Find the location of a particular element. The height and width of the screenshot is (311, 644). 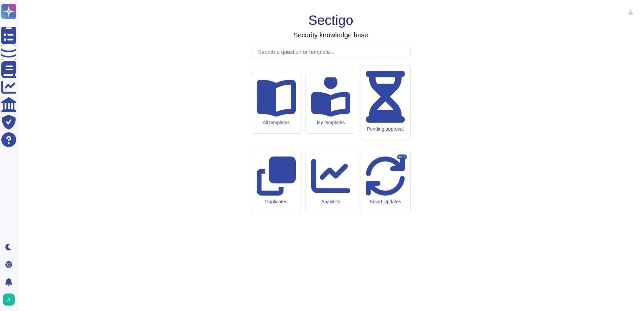

button: user is located at coordinates (11, 300).